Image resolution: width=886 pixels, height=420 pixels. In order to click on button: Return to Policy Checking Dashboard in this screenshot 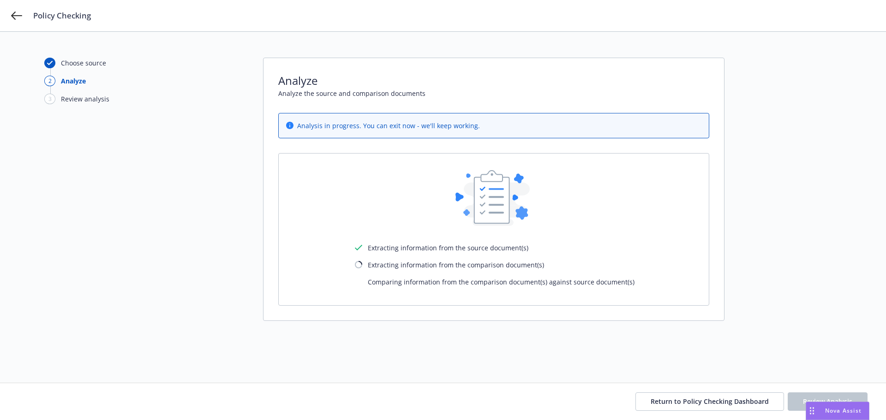, I will do `click(710, 402)`.